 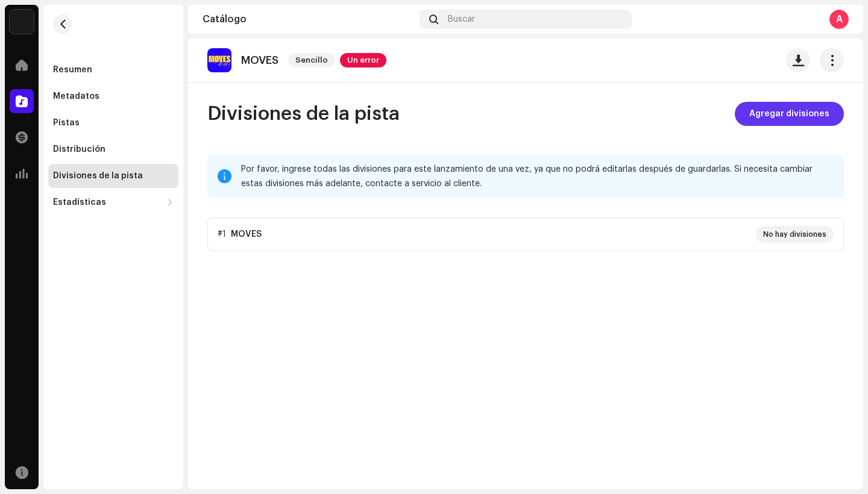 What do you see at coordinates (76, 96) in the screenshot?
I see `div: Metadatos` at bounding box center [76, 96].